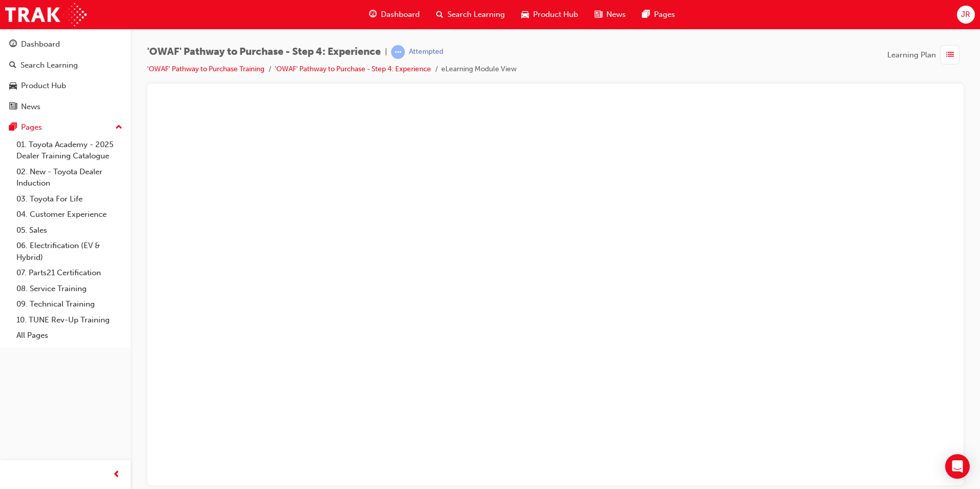 Image resolution: width=980 pixels, height=489 pixels. Describe the element at coordinates (925, 55) in the screenshot. I see `button: Learning Plan` at that location.